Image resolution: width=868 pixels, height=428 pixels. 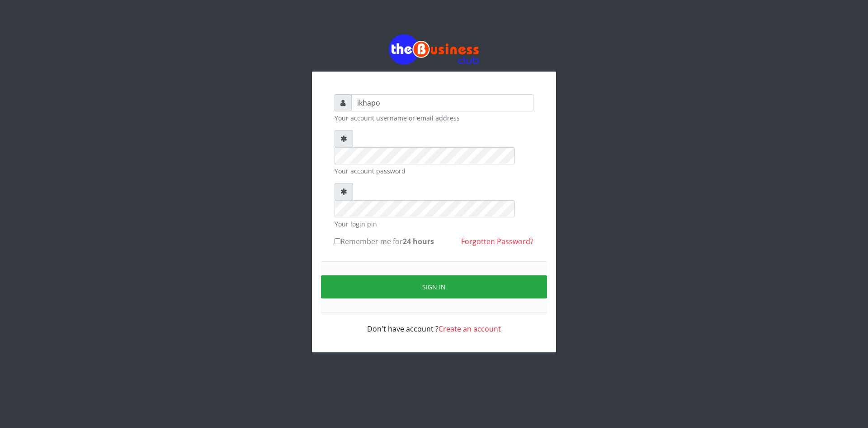 I want to click on a: Forgotten Password?, so click(x=497, y=241).